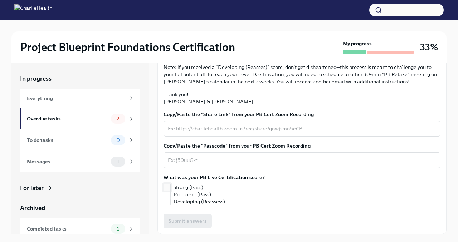 This screenshot has height=242, width=458. Describe the element at coordinates (302, 146) in the screenshot. I see `label: Copy/Paste the "Passcode" from your PB Cert Zoom Recording` at that location.